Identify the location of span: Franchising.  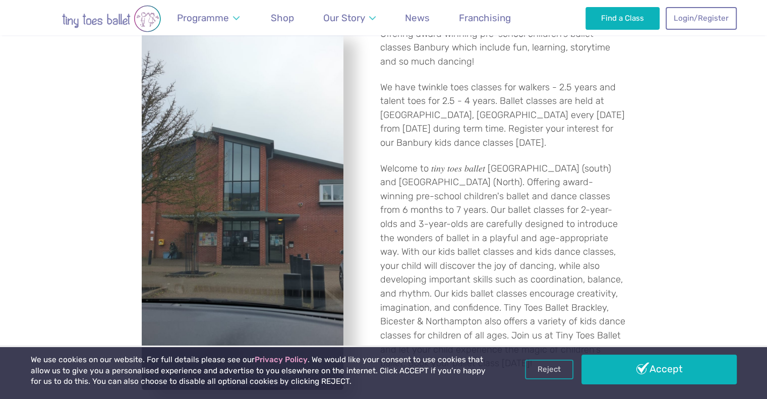
(485, 18).